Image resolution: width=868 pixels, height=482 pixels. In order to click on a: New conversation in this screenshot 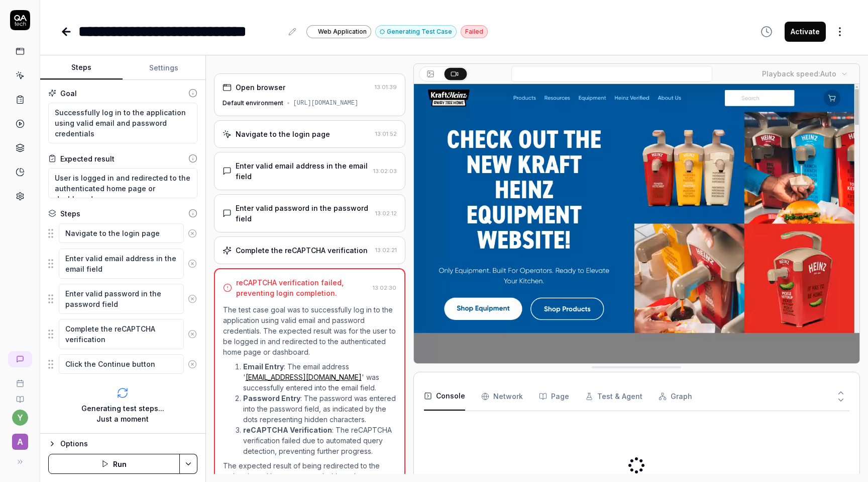, I will do `click(20, 359)`.